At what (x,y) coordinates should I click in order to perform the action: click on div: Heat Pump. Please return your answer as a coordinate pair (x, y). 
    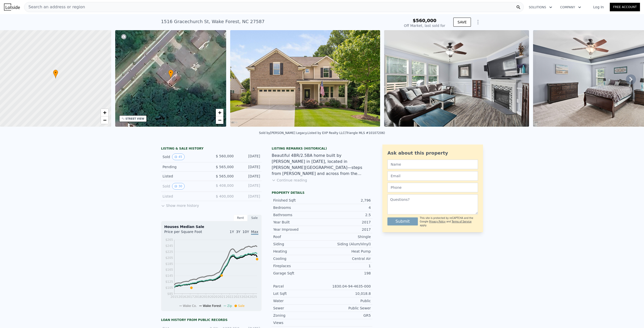
    Looking at the image, I should click on (346, 251).